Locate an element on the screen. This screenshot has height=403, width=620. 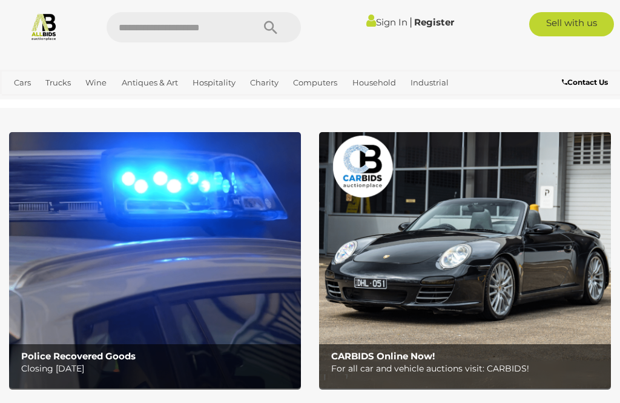
button: Search is located at coordinates (271, 27).